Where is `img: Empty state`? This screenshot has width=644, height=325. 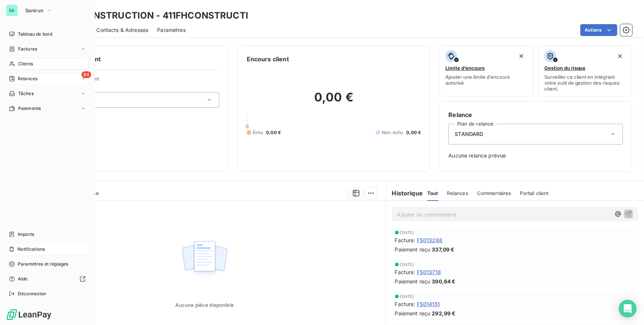 img: Empty state is located at coordinates (205, 260).